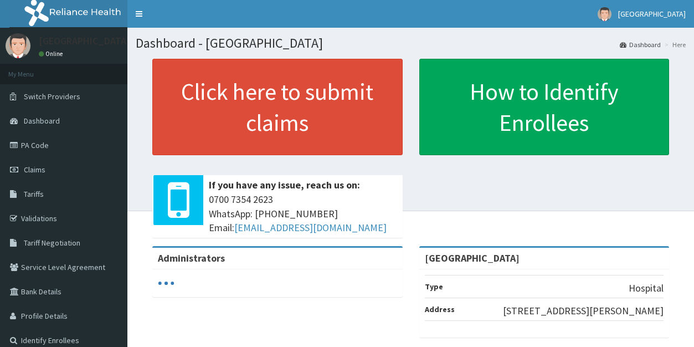 The image size is (694, 347). Describe the element at coordinates (277, 107) in the screenshot. I see `a: Click here to submit claims` at that location.